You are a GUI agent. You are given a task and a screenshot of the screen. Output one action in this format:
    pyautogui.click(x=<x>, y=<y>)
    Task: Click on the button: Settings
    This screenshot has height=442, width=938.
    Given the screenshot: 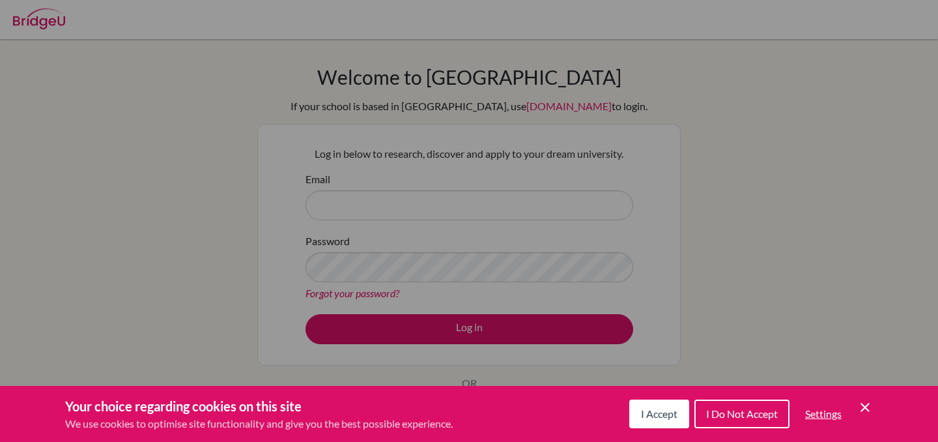 What is the action you would take?
    pyautogui.click(x=824, y=414)
    